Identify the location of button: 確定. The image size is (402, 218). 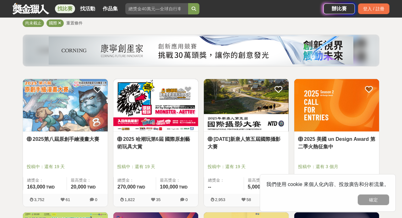
(373, 200).